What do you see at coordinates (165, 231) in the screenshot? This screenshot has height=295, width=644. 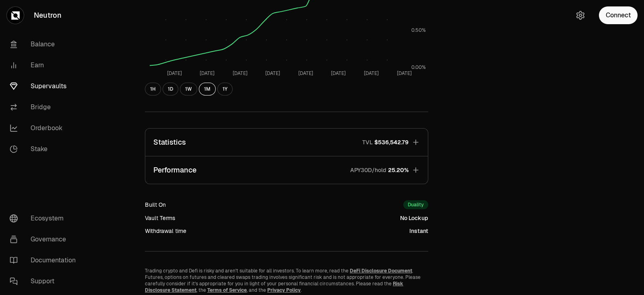 I see `div: Withdrawal time` at bounding box center [165, 231].